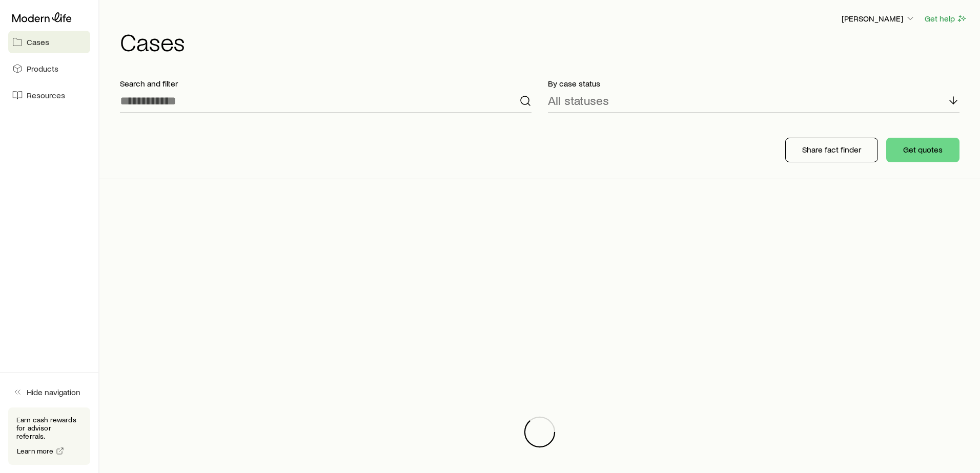  What do you see at coordinates (35, 451) in the screenshot?
I see `span: Learn more` at bounding box center [35, 451].